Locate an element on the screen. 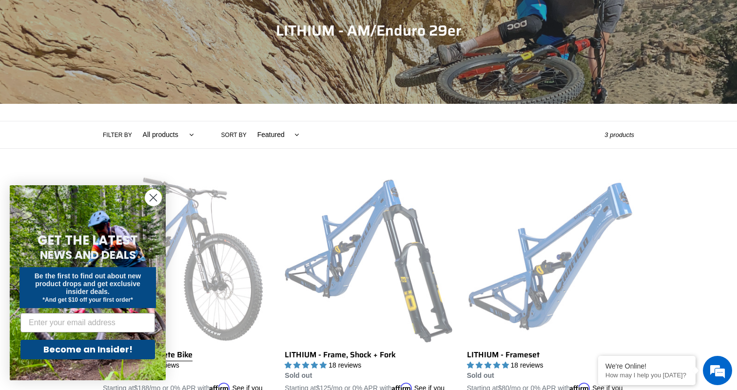 This screenshot has height=390, width=737. input: Enter your email address is located at coordinates (88, 323).